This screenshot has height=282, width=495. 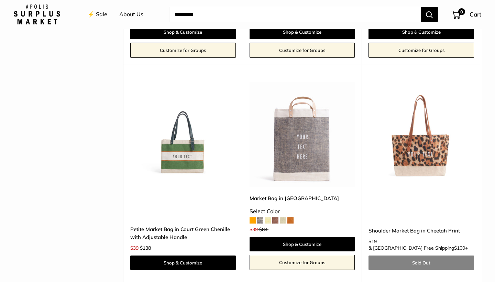 What do you see at coordinates (183, 233) in the screenshot?
I see `a: Petite Market Bag in Court Green Chenille with Adjustable Handle` at bounding box center [183, 233].